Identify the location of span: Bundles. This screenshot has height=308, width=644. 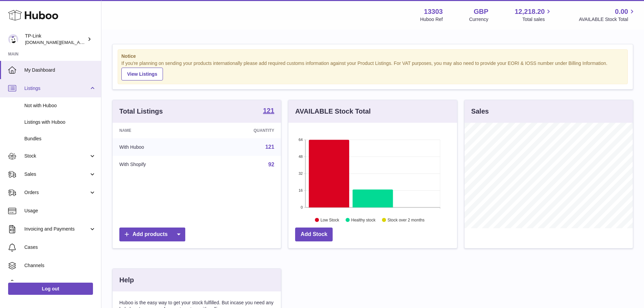
(60, 139).